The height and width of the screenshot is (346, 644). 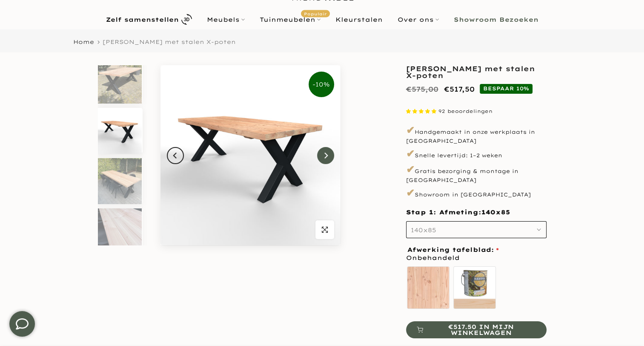 I want to click on span: 92 beoordelingen, so click(x=465, y=111).